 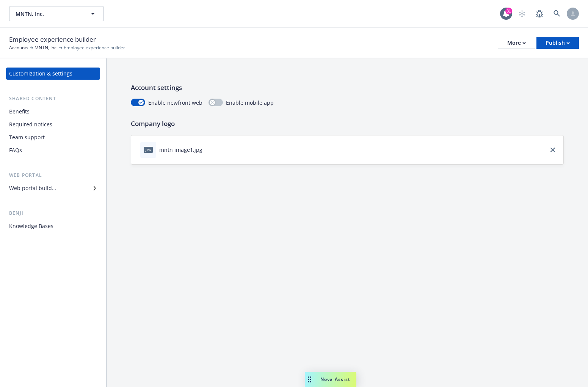 What do you see at coordinates (53, 137) in the screenshot?
I see `a: Team support` at bounding box center [53, 137].